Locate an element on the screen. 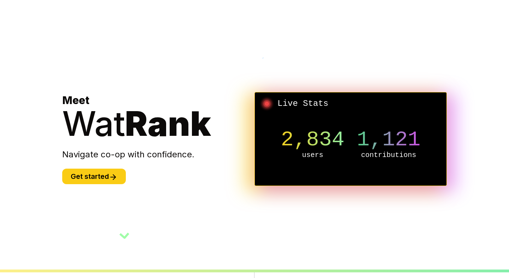  p: Navigate co-op with confidence. is located at coordinates (158, 155).